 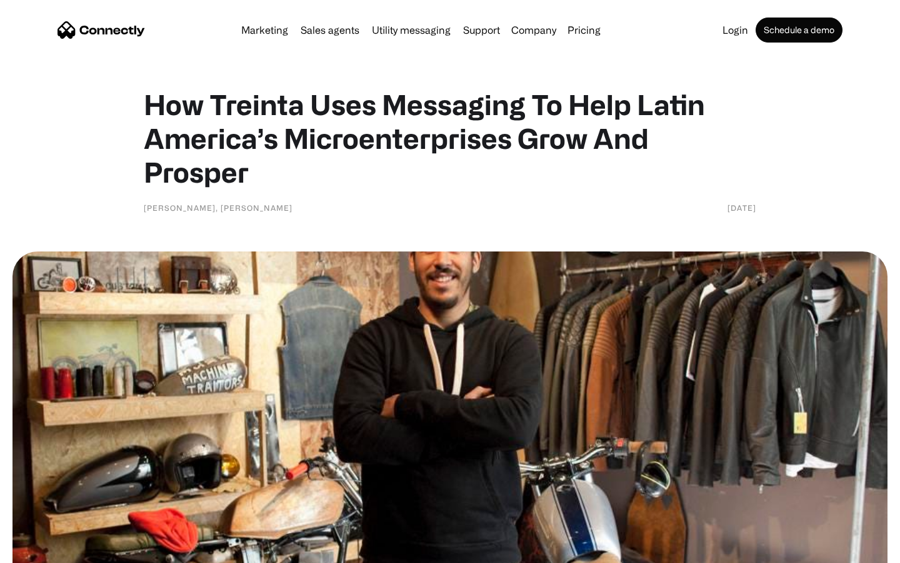 I want to click on div: Company, so click(x=534, y=30).